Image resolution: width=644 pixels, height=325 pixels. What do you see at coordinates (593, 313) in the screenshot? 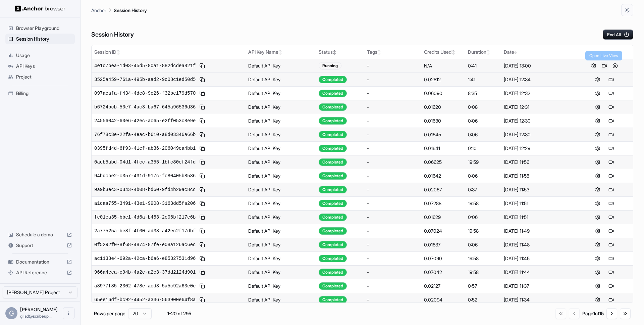
I see `div: Page 1 of 15` at bounding box center [593, 313].